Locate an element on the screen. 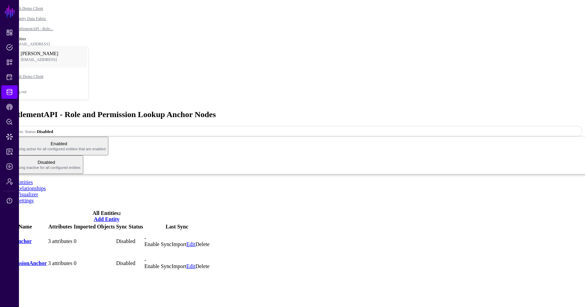 The height and width of the screenshot is (307, 585). a: Entities is located at coordinates (24, 182).